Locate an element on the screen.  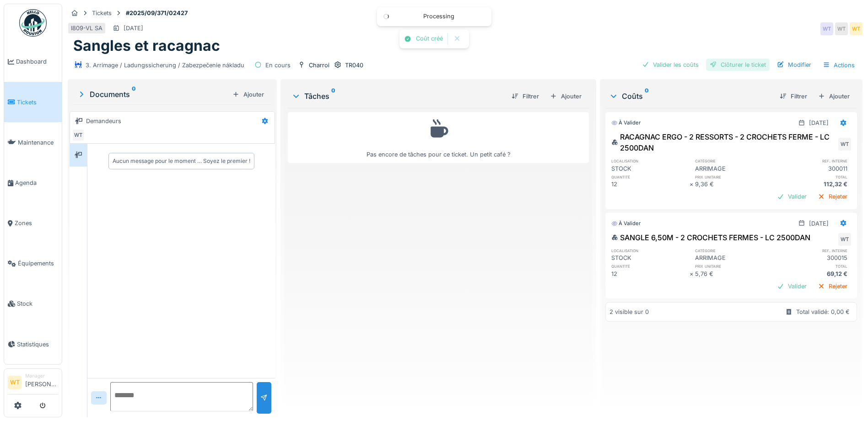
li: WT is located at coordinates (15, 383).